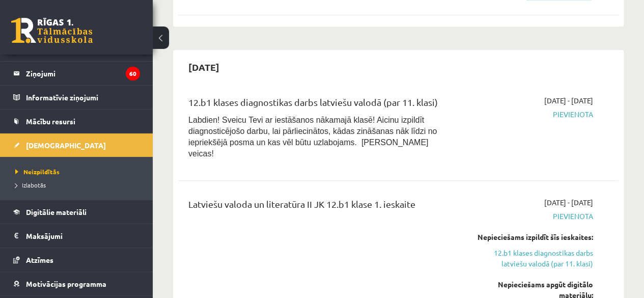 Image resolution: width=644 pixels, height=298 pixels. I want to click on a: Neizpildītās, so click(79, 172).